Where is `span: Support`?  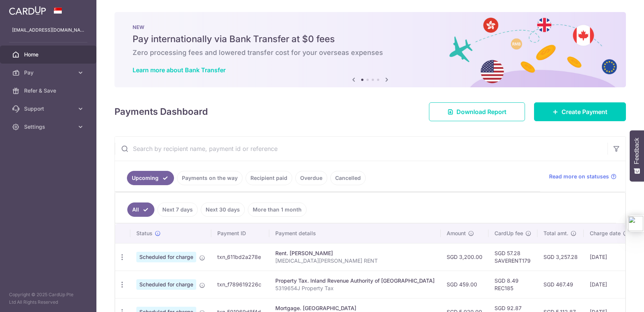
span: Support is located at coordinates (49, 109).